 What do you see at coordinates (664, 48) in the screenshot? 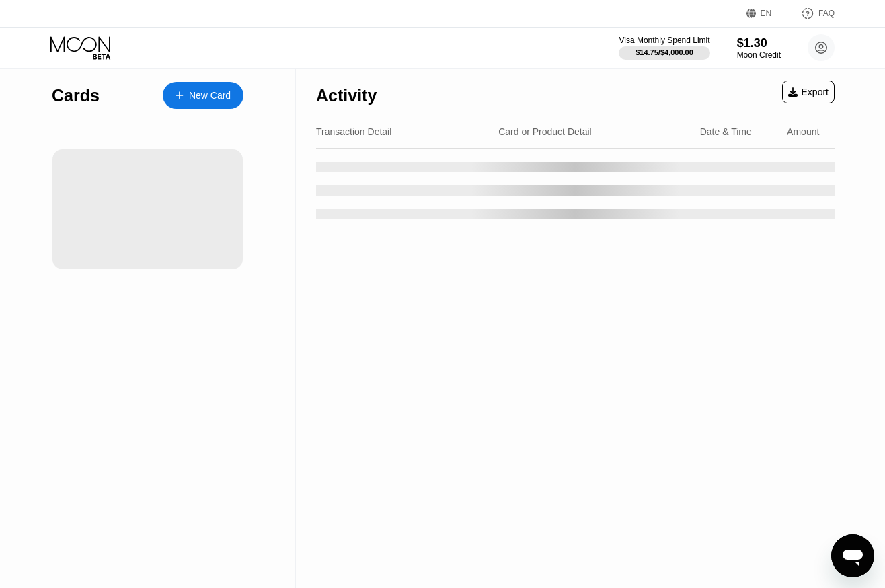
I see `div: Visa Monthly Spend Limit$14.75/$4,000.00` at bounding box center [664, 48].